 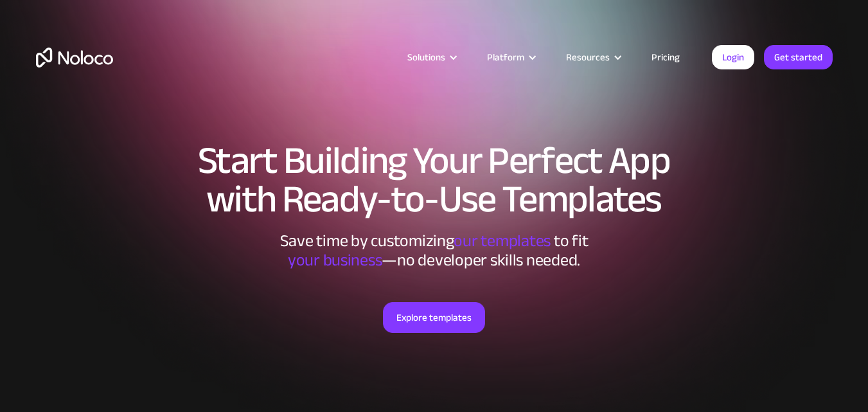 What do you see at coordinates (434, 318) in the screenshot?
I see `a: Explore templates` at bounding box center [434, 318].